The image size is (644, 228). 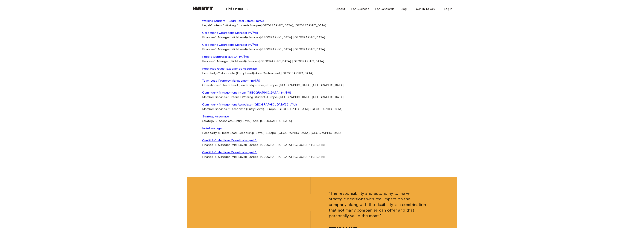 I want to click on span: People, so click(x=207, y=61).